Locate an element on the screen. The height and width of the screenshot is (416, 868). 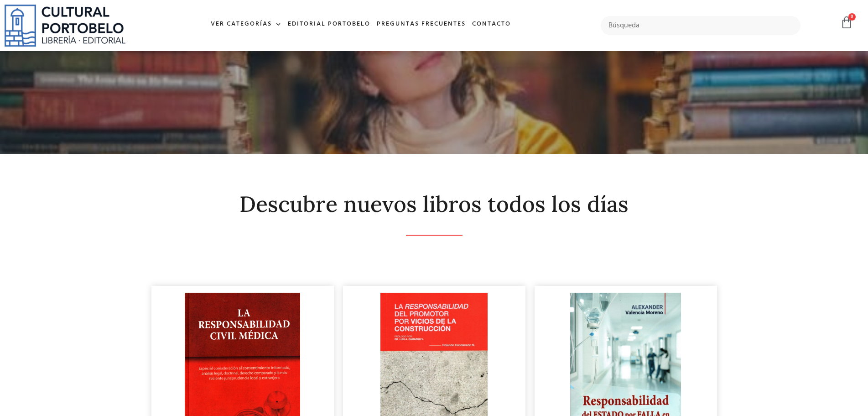
a: 0 is located at coordinates (846, 23).